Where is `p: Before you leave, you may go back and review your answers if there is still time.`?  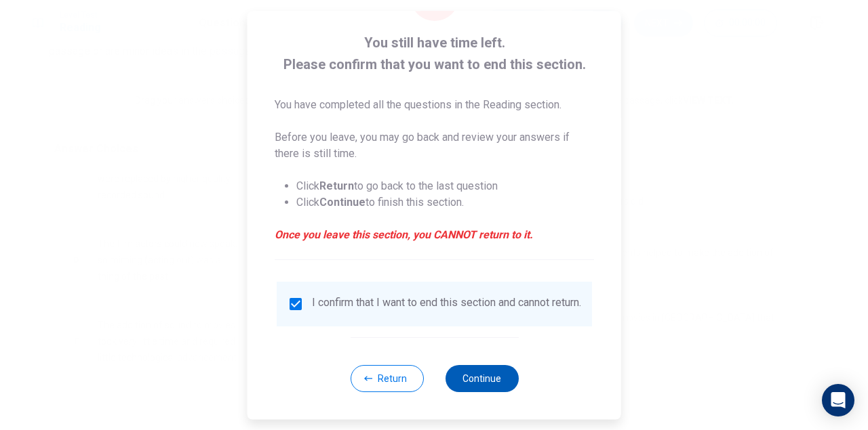
p: Before you leave, you may go back and review your answers if there is still time. is located at coordinates (434, 146).